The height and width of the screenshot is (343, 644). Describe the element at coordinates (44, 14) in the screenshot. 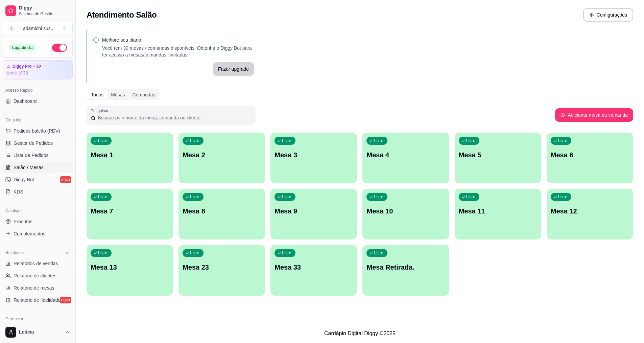

I see `span: Sistema de Gestão` at that location.